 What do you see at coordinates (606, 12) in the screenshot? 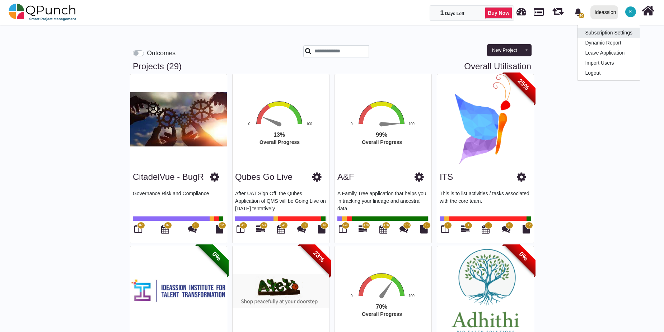
I see `div: Ideassion` at bounding box center [606, 12].